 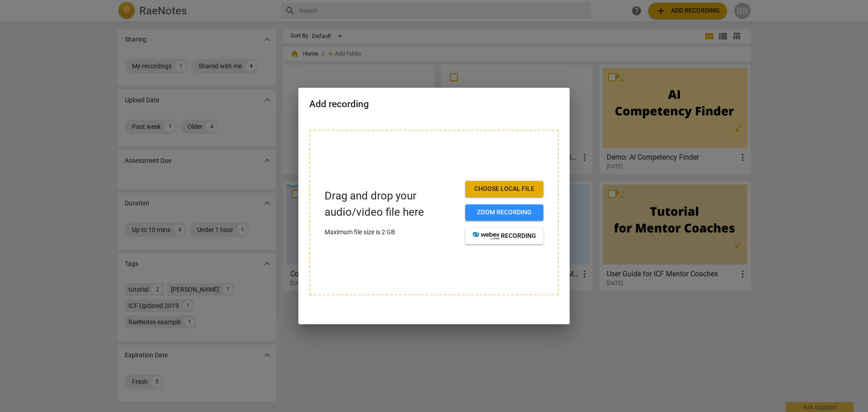 I want to click on h2: Add recording, so click(x=434, y=104).